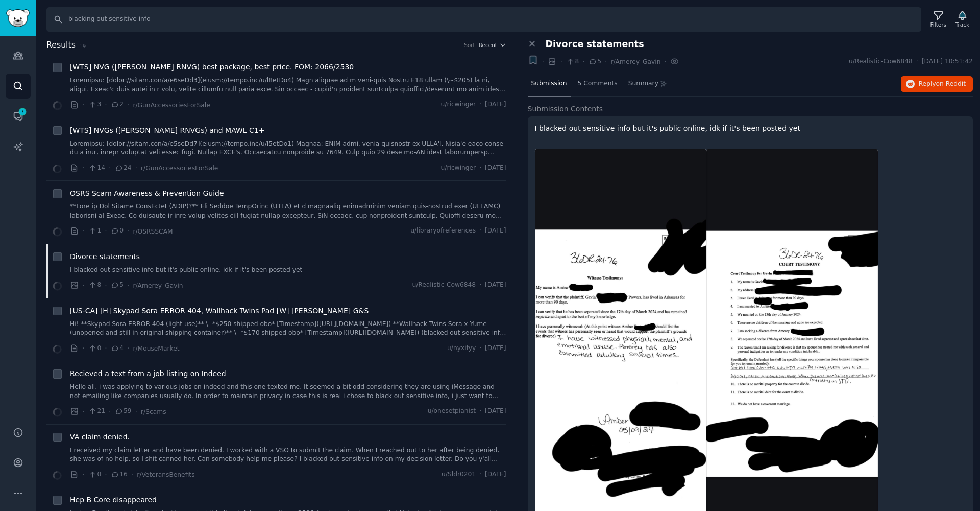  Describe the element at coordinates (119, 474) in the screenshot. I see `span: 16` at that location.